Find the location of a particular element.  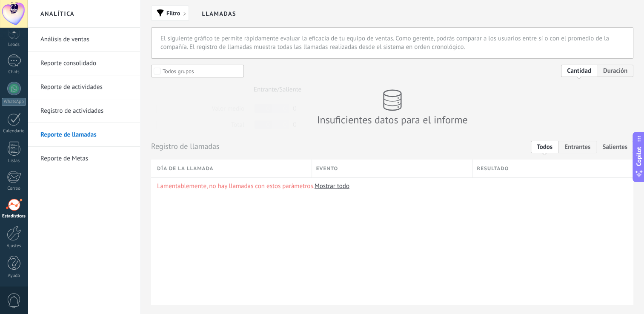

div: Correo is located at coordinates (14, 188).